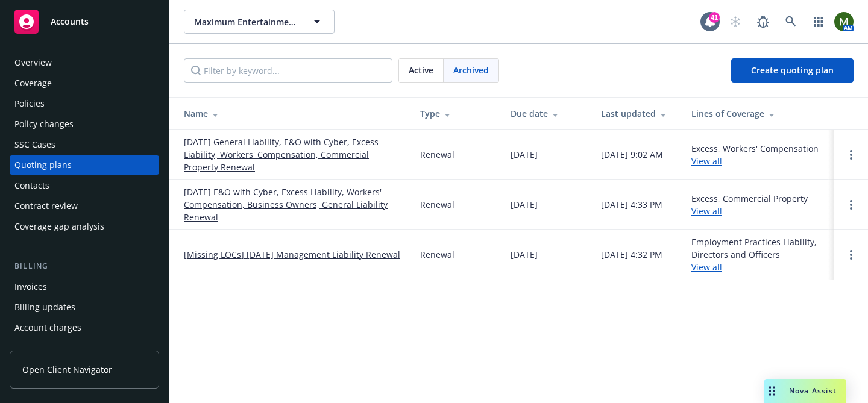 The height and width of the screenshot is (403, 868). What do you see at coordinates (84, 144) in the screenshot?
I see `a: SSC Cases` at bounding box center [84, 144].